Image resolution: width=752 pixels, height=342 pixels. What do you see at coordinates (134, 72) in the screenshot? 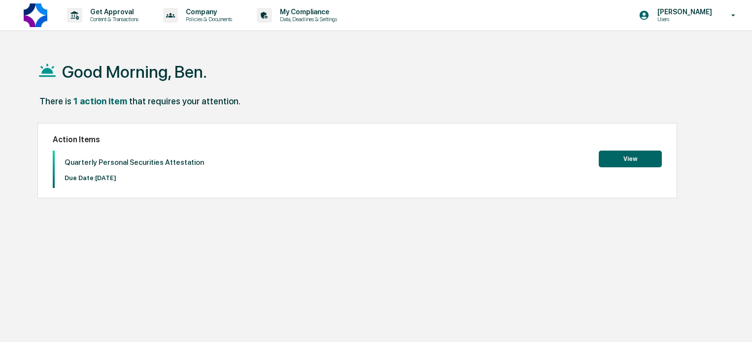
I see `h1: Good Morning, Ben.` at bounding box center [134, 72].